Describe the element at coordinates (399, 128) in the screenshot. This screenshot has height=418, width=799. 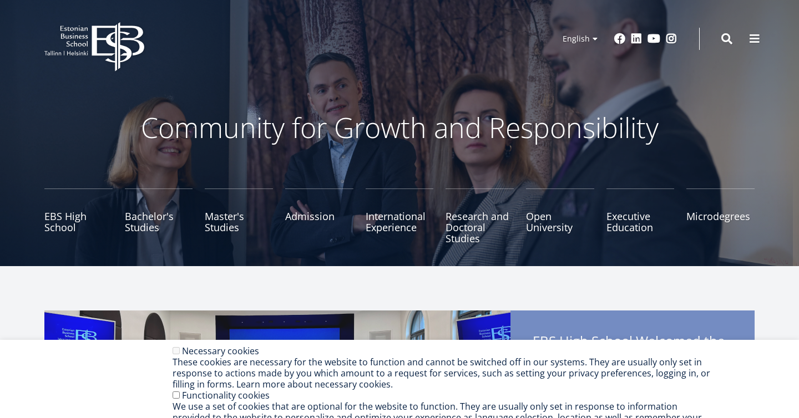
I see `p: Community for Growth and Responsibility` at that location.